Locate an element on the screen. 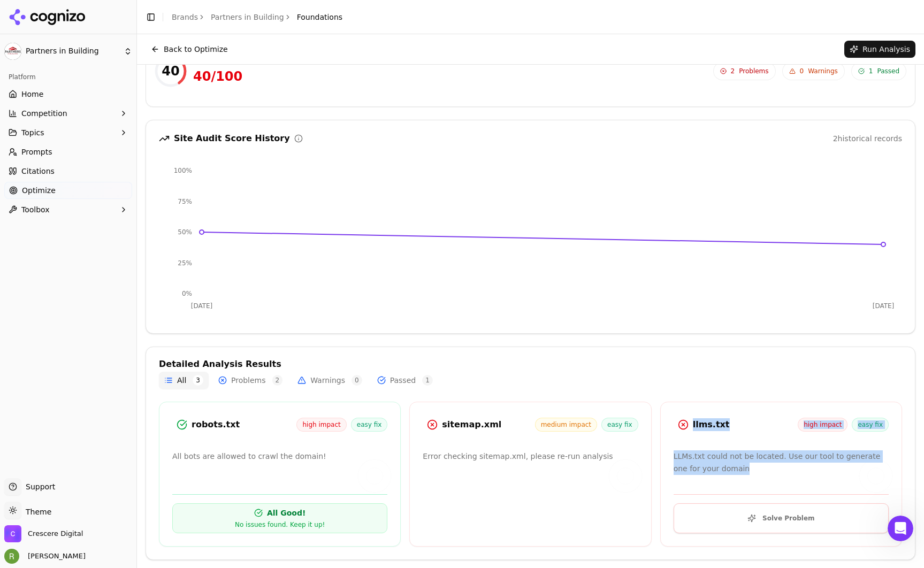  nav: breadcrumb is located at coordinates (257, 17).